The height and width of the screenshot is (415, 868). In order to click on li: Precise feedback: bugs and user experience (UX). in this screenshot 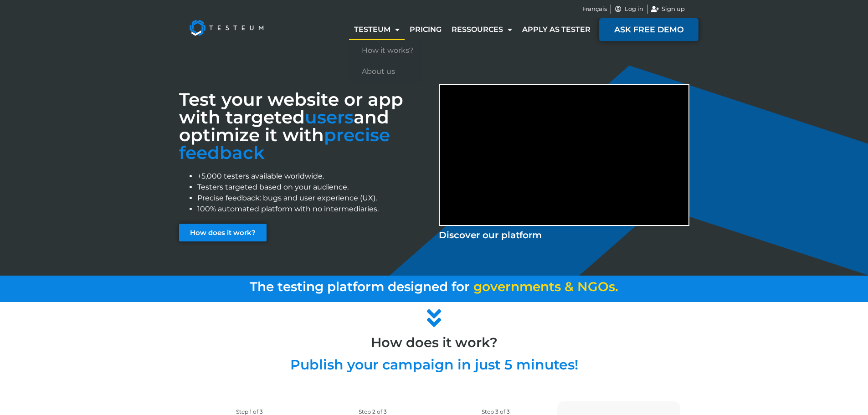, I will do `click(314, 198)`.